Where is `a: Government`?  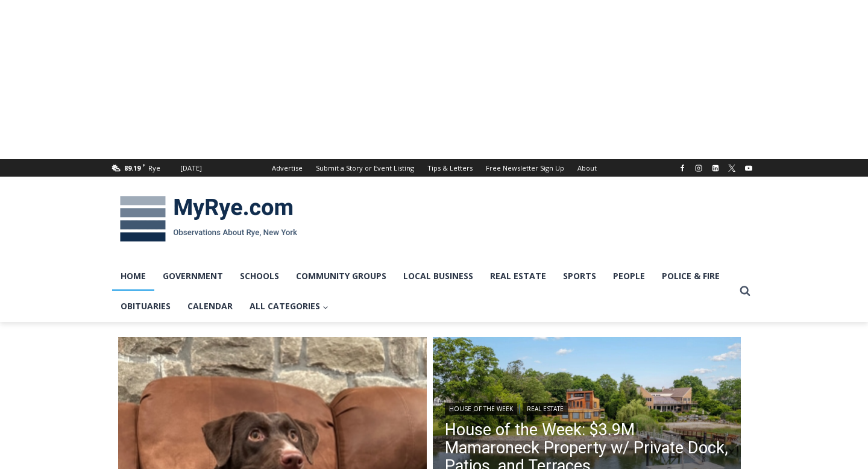 a: Government is located at coordinates (193, 276).